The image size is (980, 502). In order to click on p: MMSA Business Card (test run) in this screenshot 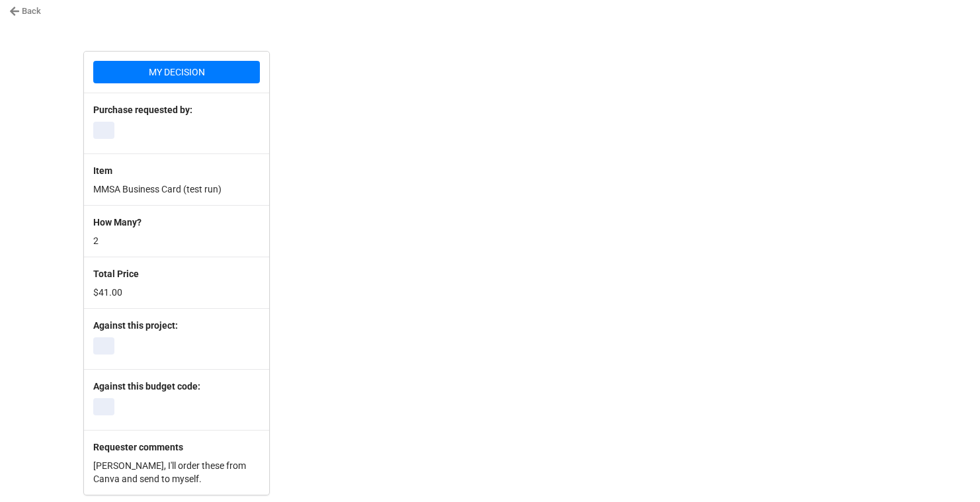, I will do `click(176, 189)`.